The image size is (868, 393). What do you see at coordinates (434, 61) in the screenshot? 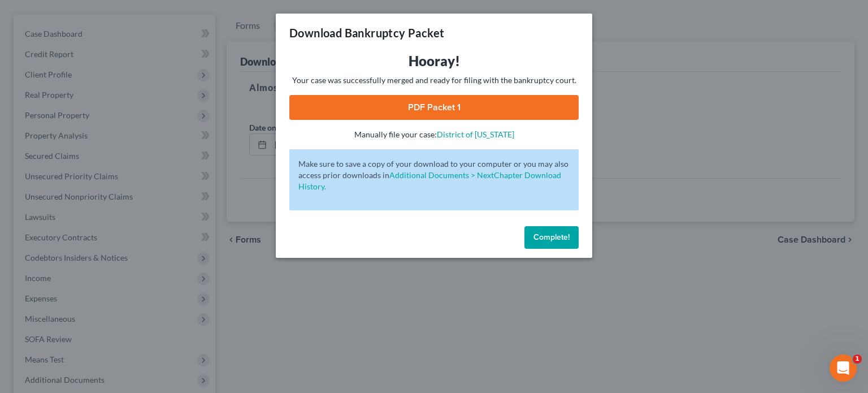
I see `h3: Hooray!` at bounding box center [434, 61].